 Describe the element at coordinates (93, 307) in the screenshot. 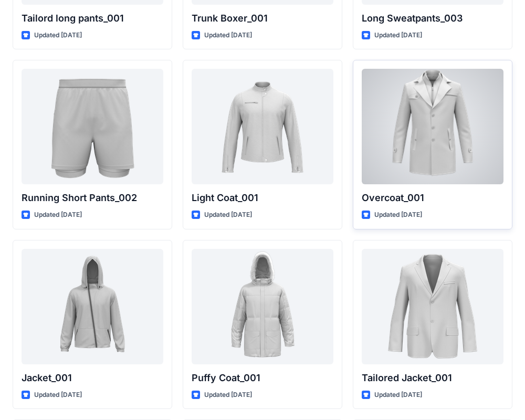

I see `a: Jacket_001` at that location.